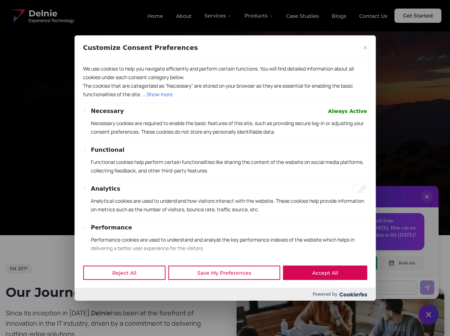 The width and height of the screenshot is (450, 336). Describe the element at coordinates (124, 273) in the screenshot. I see `button: Reject All` at that location.